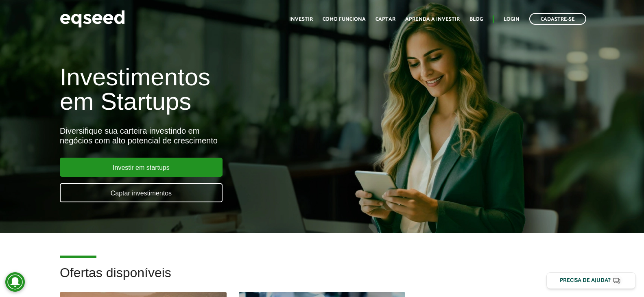 The height and width of the screenshot is (297, 644). I want to click on a: Como funciona, so click(344, 19).